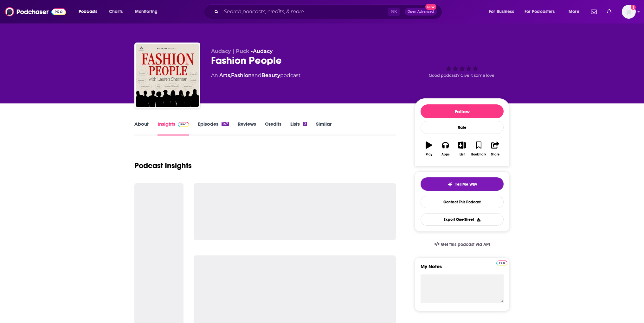 The height and width of the screenshot is (323, 644). What do you see at coordinates (629, 12) in the screenshot?
I see `button: Show profile menu` at bounding box center [629, 12].